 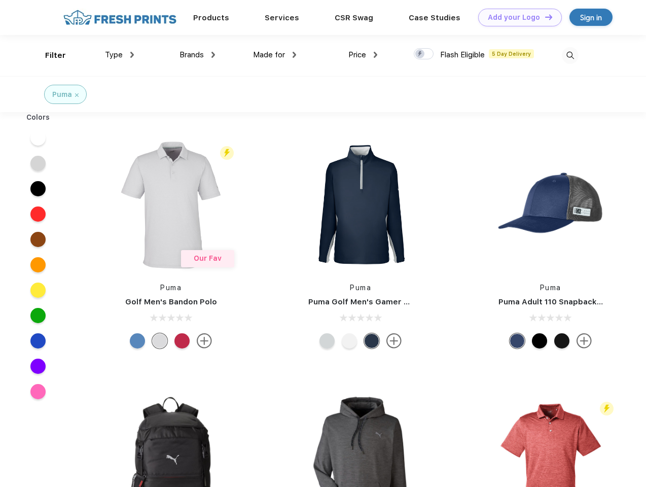 What do you see at coordinates (38, 117) in the screenshot?
I see `div: Colors` at bounding box center [38, 117].